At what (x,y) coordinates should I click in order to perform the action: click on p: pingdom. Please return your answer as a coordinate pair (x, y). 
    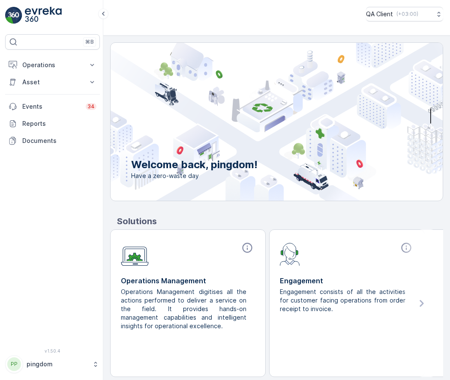
    Looking at the image, I should click on (57, 364).